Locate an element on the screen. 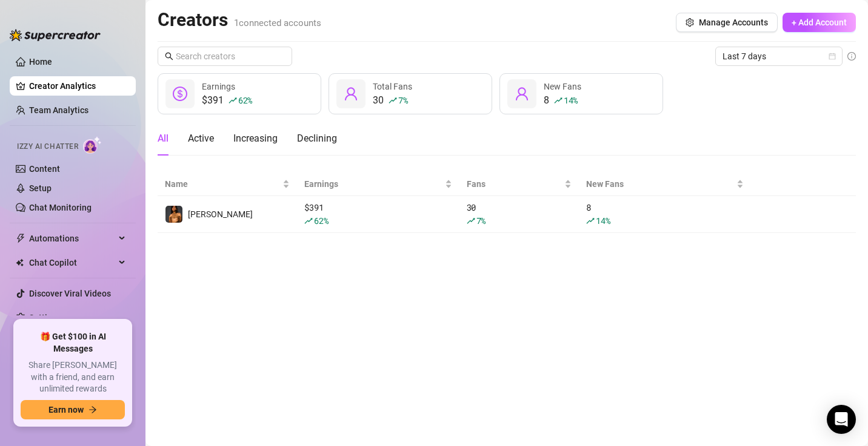  th: Fans is located at coordinates (520, 184).